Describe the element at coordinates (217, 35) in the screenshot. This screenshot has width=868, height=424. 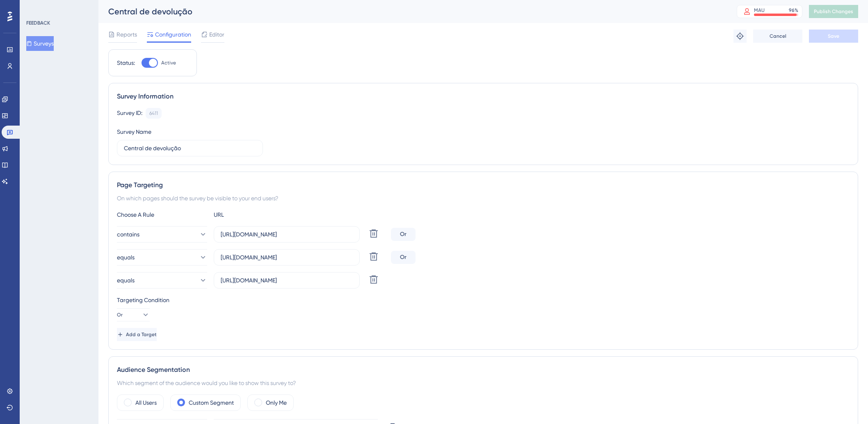
I see `span: Editor` at that location.